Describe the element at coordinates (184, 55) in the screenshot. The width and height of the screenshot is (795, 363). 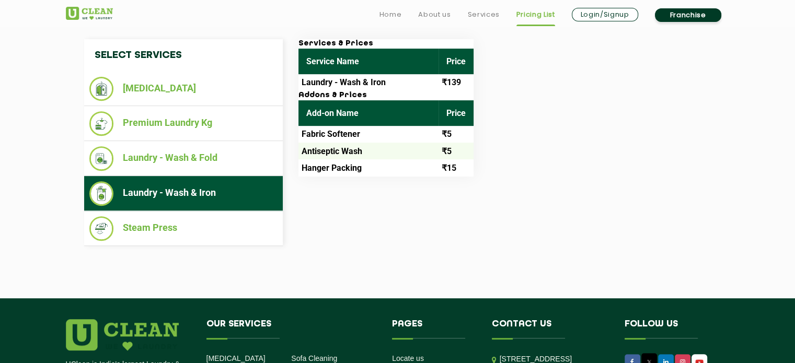
I see `h4: Select Services` at that location.